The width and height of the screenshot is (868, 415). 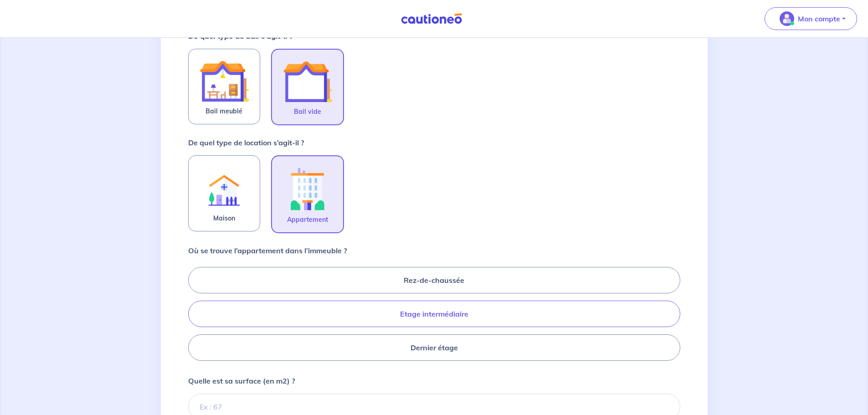 I want to click on p: Où se trouve l’appartement dans l’immeuble ?, so click(x=268, y=251).